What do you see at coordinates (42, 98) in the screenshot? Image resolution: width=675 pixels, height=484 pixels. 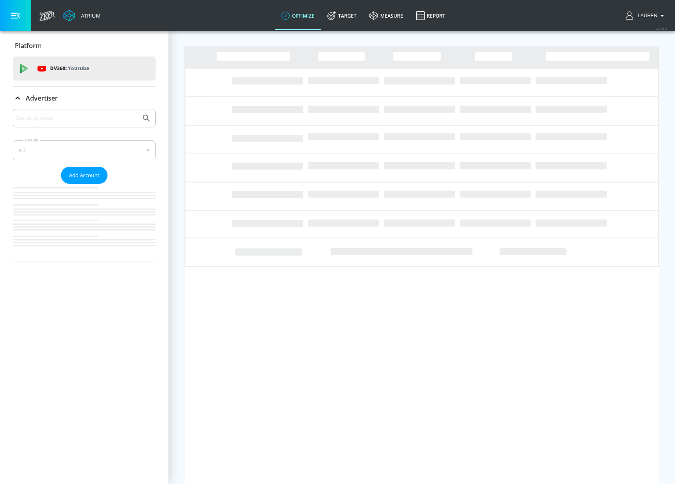 I see `p: Advertiser` at bounding box center [42, 98].